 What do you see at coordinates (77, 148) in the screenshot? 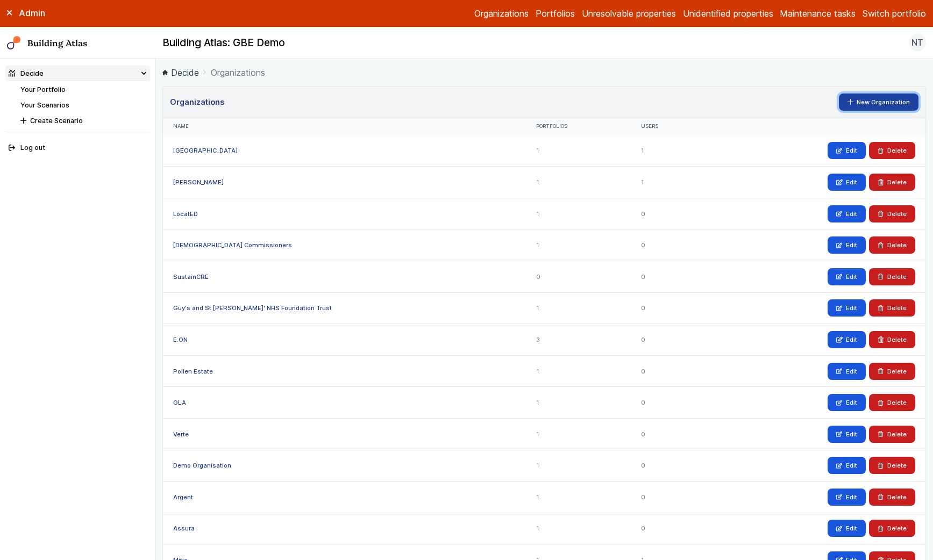
I see `button: Log out` at bounding box center [77, 148].